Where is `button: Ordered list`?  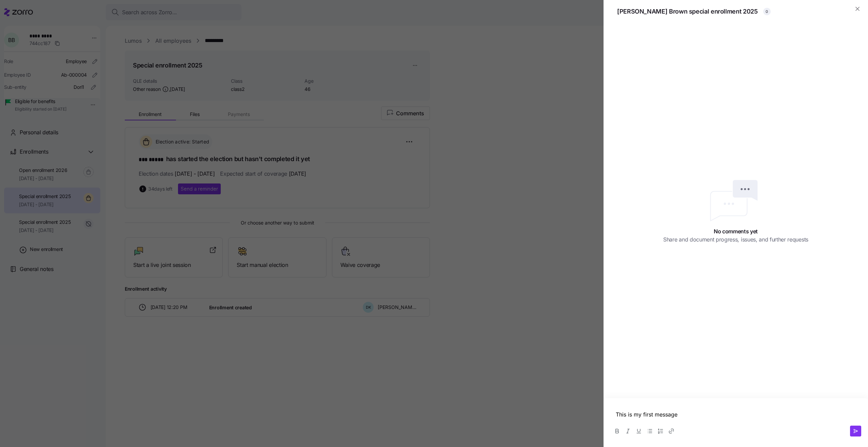
button: Ordered list is located at coordinates (661, 431).